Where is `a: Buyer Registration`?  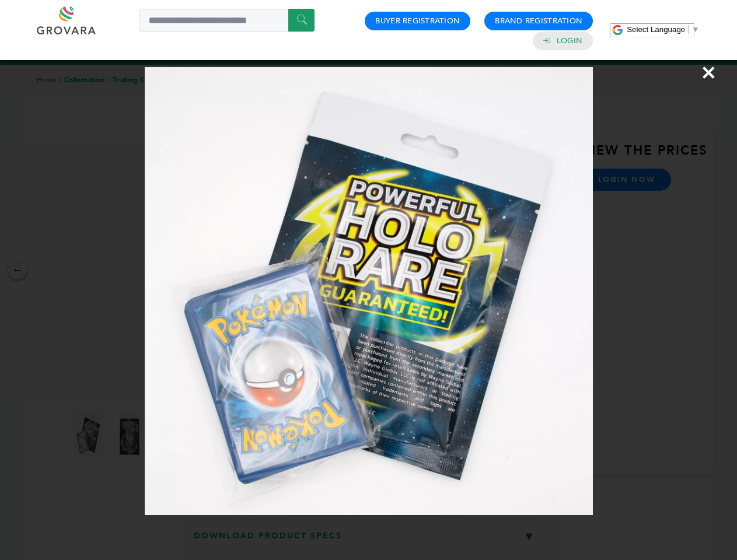
a: Buyer Registration is located at coordinates (417, 21).